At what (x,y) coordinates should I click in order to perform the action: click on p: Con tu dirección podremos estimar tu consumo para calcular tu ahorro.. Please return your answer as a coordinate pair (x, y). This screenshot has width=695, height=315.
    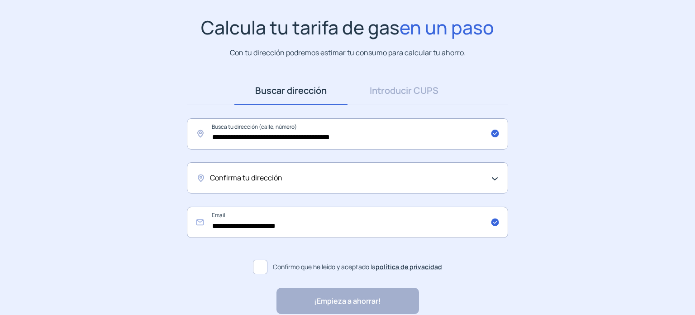
    Looking at the image, I should click on (348, 53).